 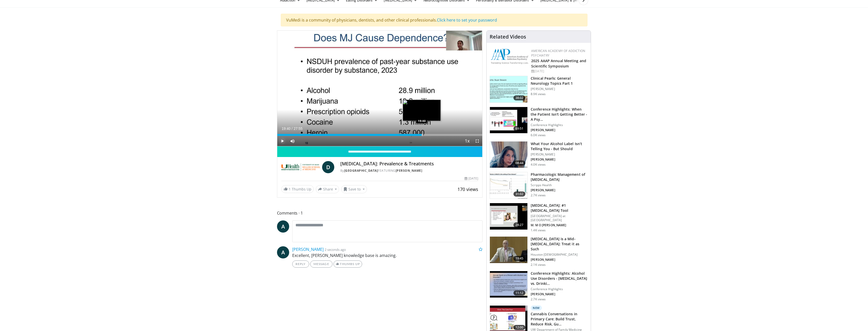 I want to click on h3: Cannabis Conversations in Primary Care: Build Trust, Reduce Risk, Gu…, so click(x=559, y=319).